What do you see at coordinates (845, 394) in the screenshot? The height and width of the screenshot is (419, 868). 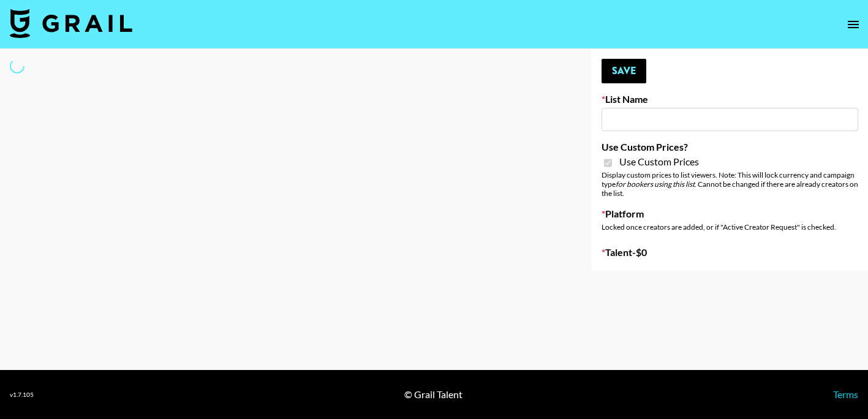 I see `a: Terms` at bounding box center [845, 394].